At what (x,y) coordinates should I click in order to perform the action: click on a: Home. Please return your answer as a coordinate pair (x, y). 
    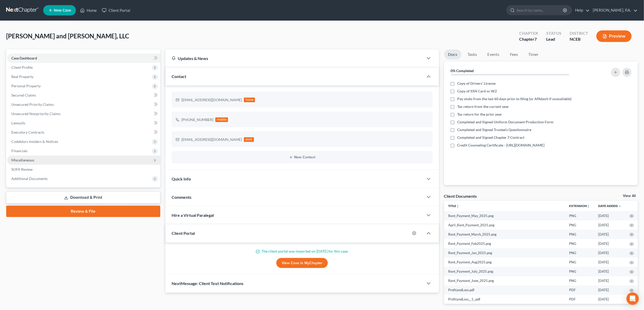
    Looking at the image, I should click on (88, 10).